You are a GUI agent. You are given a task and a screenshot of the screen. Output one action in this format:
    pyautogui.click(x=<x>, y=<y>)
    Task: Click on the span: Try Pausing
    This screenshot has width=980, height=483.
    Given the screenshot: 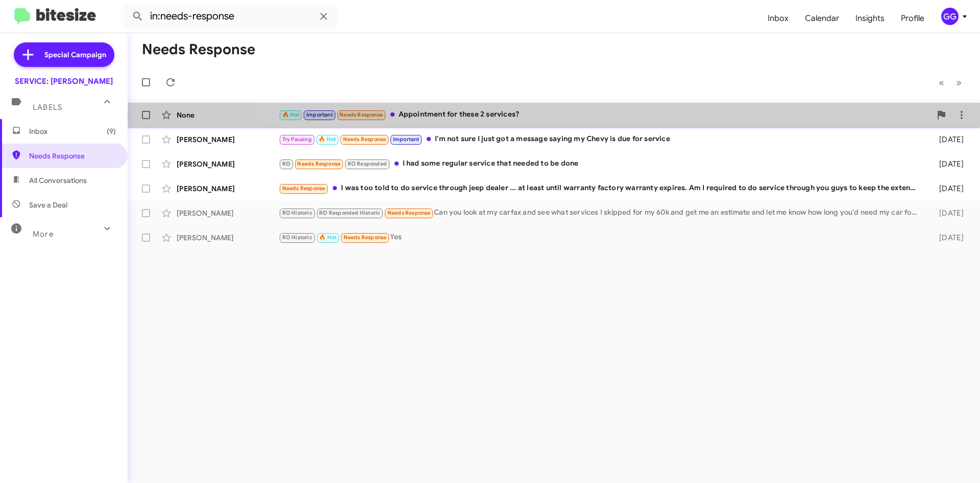 What is the action you would take?
    pyautogui.click(x=297, y=139)
    